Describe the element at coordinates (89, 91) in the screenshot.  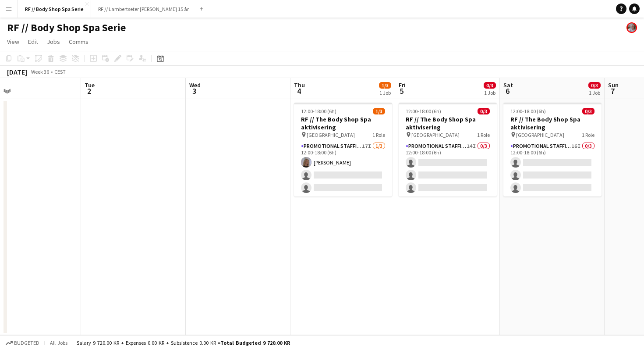
I see `span: 2` at that location.